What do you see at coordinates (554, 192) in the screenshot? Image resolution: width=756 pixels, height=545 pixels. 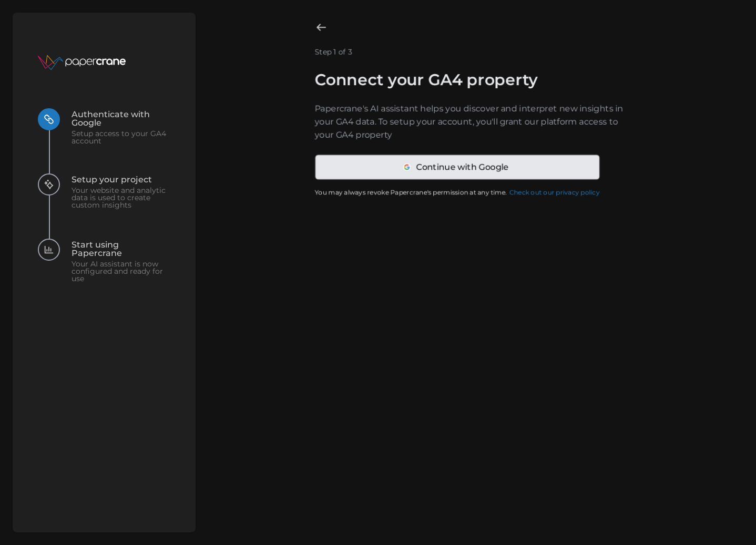 I see `a: Check out our privacy policy` at bounding box center [554, 192].